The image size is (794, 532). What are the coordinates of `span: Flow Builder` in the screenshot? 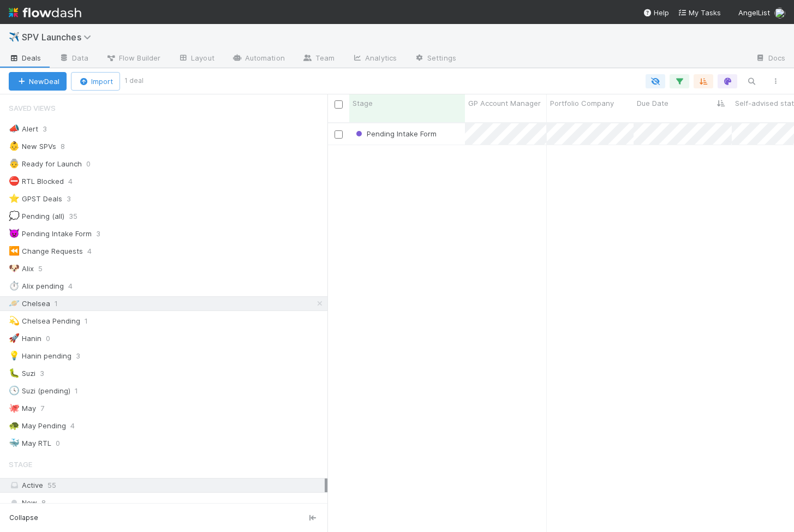 It's located at (133, 58).